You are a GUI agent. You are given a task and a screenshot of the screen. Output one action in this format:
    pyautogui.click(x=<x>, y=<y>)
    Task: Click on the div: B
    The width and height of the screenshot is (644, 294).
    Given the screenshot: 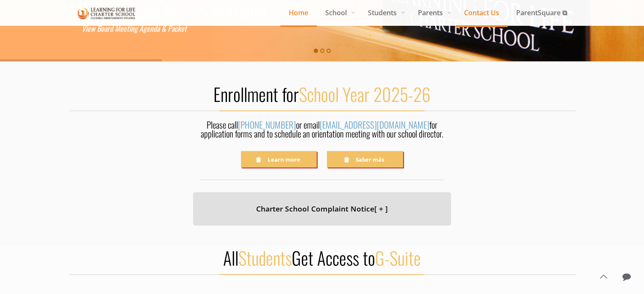 What is the action you would take?
    pyautogui.click(x=99, y=28)
    